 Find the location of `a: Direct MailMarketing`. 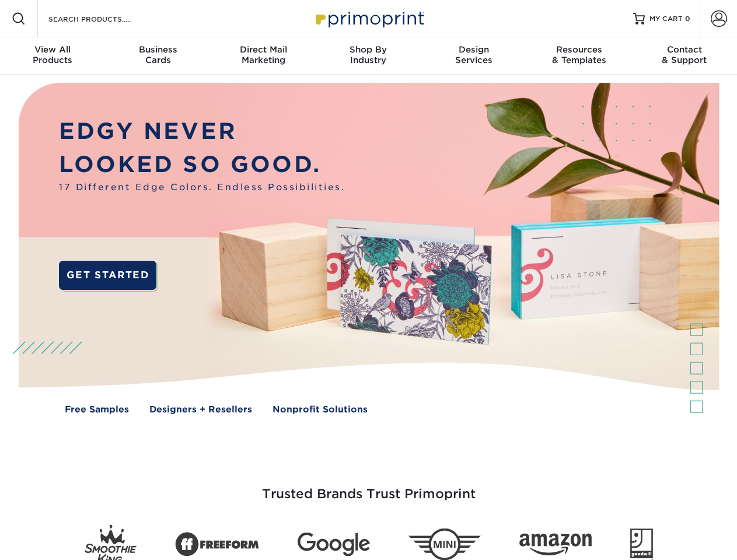

a: Direct MailMarketing is located at coordinates (263, 56).